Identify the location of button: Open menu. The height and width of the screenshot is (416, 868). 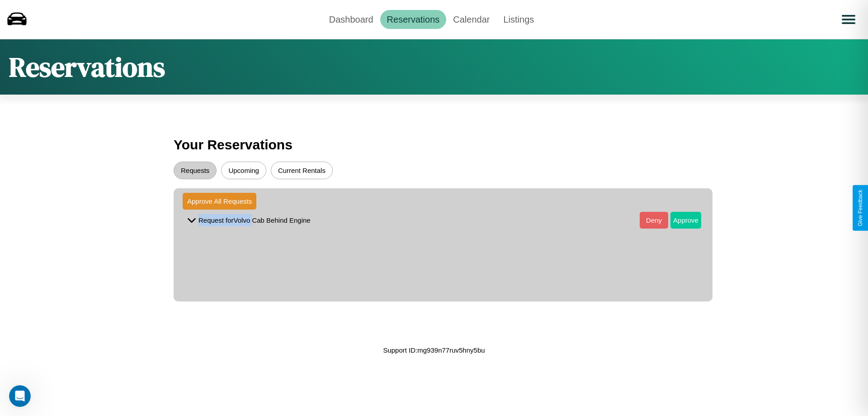
(849, 19).